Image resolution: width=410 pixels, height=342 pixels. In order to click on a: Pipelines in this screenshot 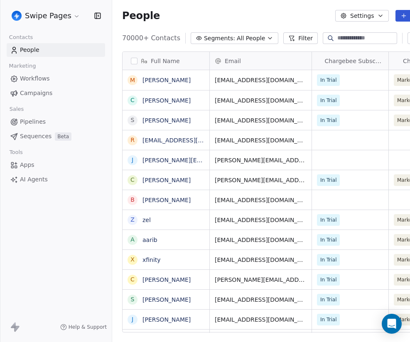, I will do `click(56, 122)`.